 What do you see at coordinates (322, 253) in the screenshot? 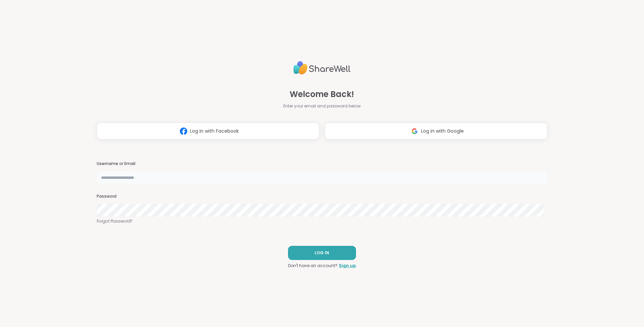
I see `button: LOG IN` at bounding box center [322, 253].